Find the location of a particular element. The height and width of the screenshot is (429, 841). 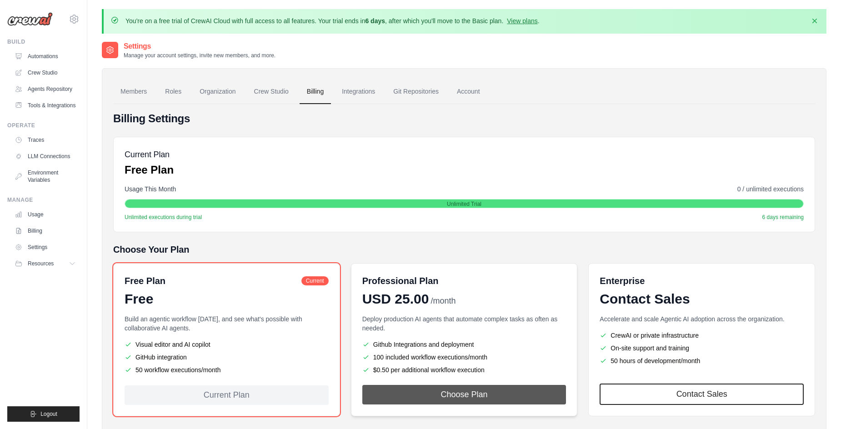

a: Traces is located at coordinates (45, 140).